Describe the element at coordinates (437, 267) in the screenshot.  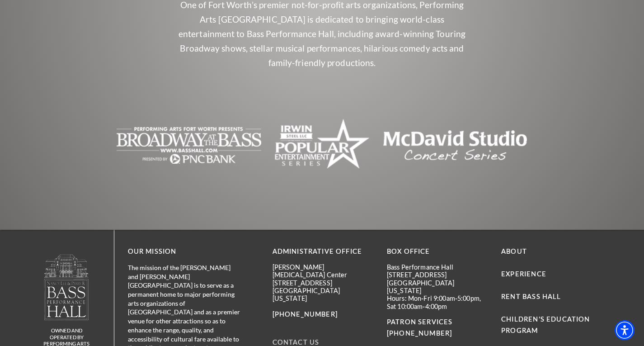
I see `p: Bass Performance Hall` at that location.